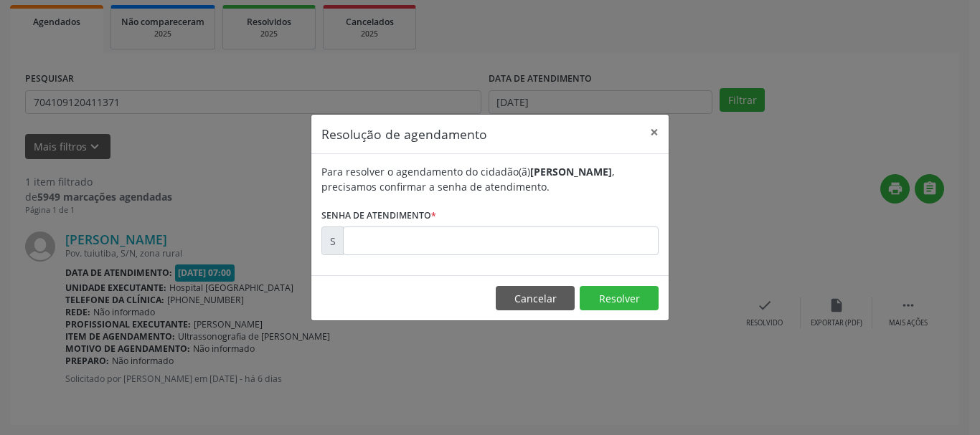 This screenshot has width=980, height=435. Describe the element at coordinates (619, 298) in the screenshot. I see `button: Resolver` at that location.